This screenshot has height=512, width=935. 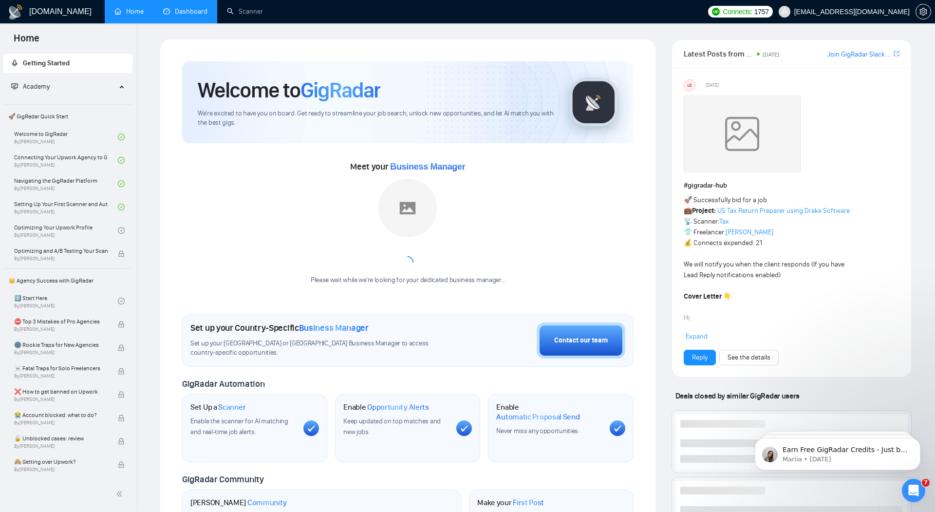 I want to click on span: user, so click(x=784, y=12).